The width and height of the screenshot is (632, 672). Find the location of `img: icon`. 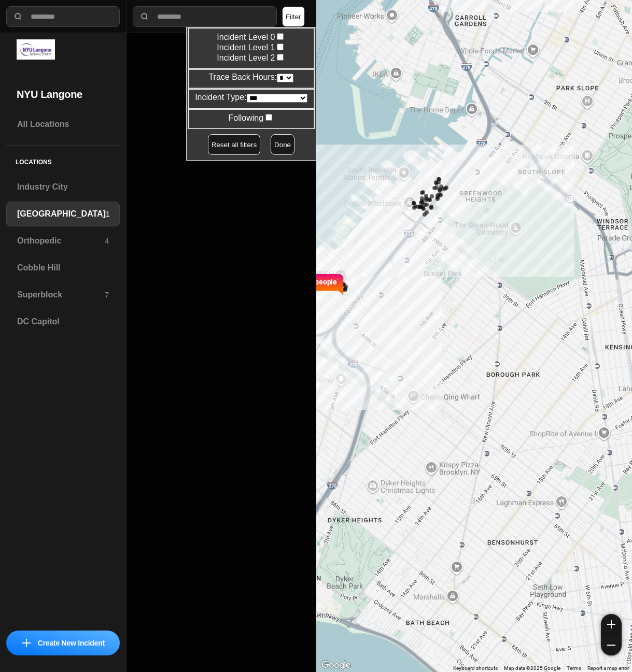

img: icon is located at coordinates (27, 643).